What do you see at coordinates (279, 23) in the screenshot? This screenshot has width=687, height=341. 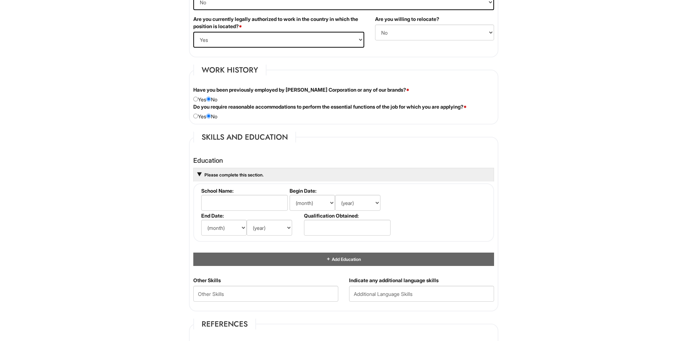 I see `label: Are you currently legally authorized to work in the country in which the position is located?` at bounding box center [279, 23].